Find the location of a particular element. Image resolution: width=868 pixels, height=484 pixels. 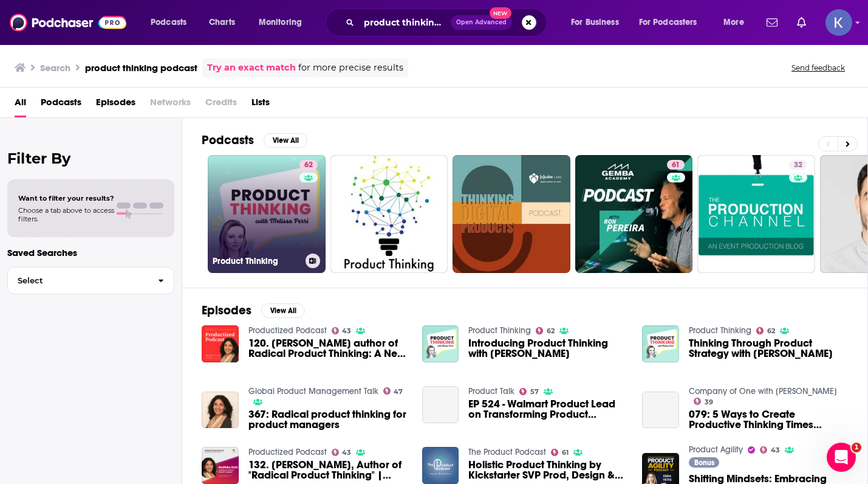

img: 120. Radhika Podcast author of Radical Product Thinking: A New Mindset for Innovating Smarter is located at coordinates (220, 343).